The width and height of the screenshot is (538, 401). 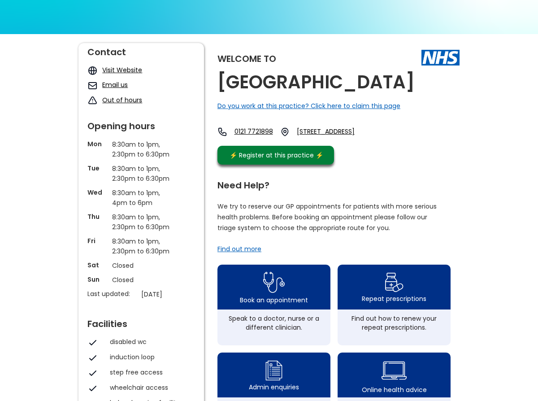 What do you see at coordinates (246, 59) in the screenshot?
I see `div: Welcome to` at bounding box center [246, 59].